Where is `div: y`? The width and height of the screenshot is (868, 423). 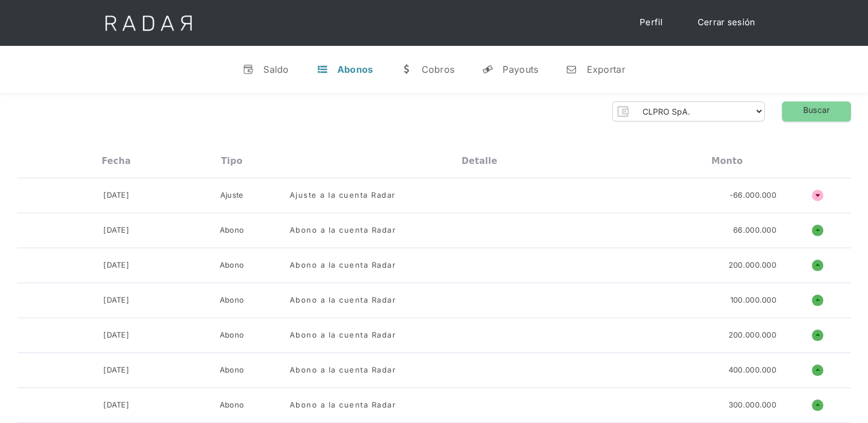 div: y is located at coordinates (488, 69).